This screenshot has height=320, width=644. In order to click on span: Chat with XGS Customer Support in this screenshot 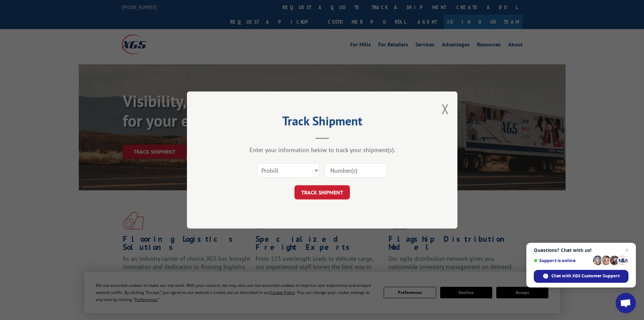, I will do `click(585, 276)`.